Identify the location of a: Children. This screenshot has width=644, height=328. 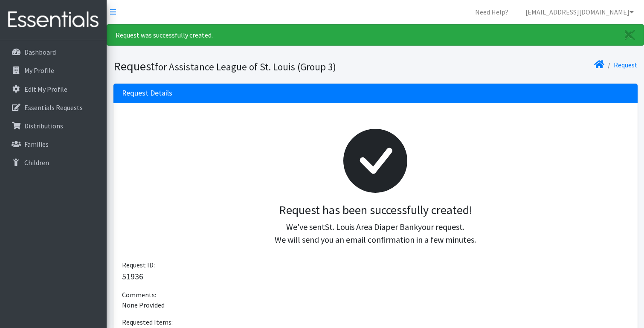
(53, 162).